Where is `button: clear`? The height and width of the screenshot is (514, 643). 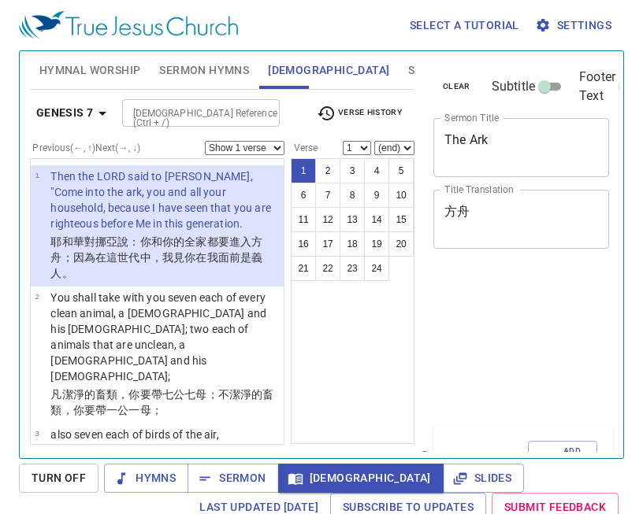 button: clear is located at coordinates (456, 87).